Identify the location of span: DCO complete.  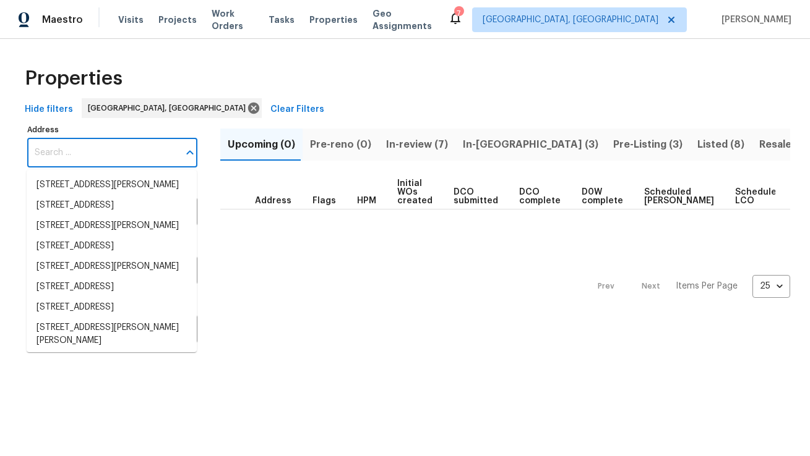
(539, 197).